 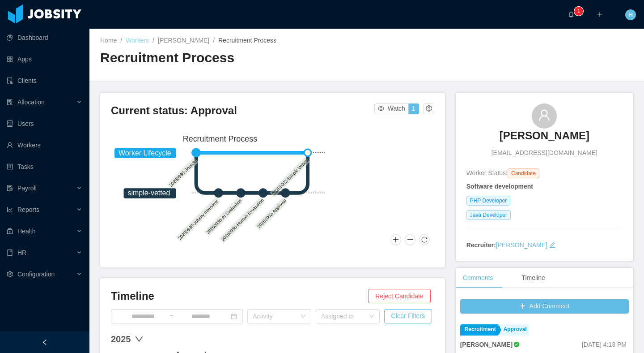 What do you see at coordinates (139, 339) in the screenshot?
I see `span: down` at bounding box center [139, 339].